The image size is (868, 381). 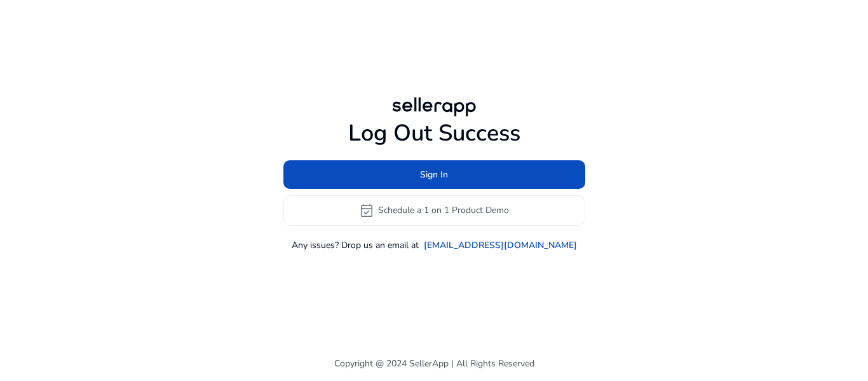 What do you see at coordinates (434, 174) in the screenshot?
I see `button: Sign In` at bounding box center [434, 174].